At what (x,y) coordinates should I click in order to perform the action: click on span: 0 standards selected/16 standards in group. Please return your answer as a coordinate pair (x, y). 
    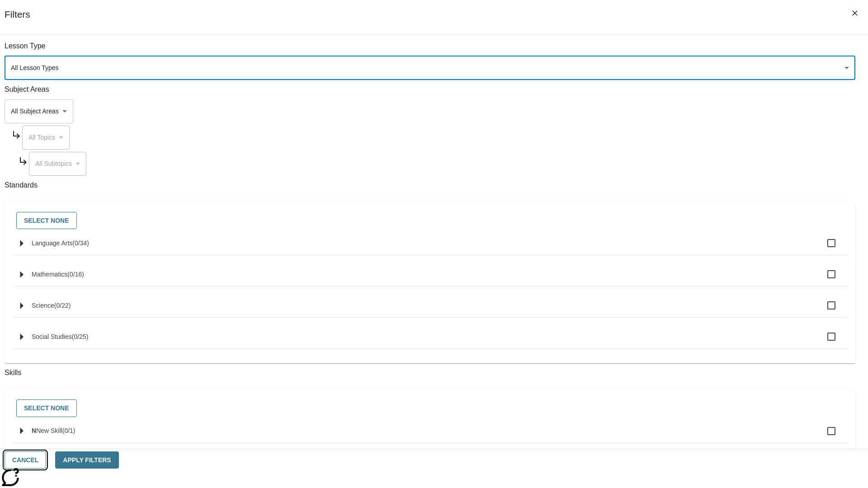
    Looking at the image, I should click on (76, 274).